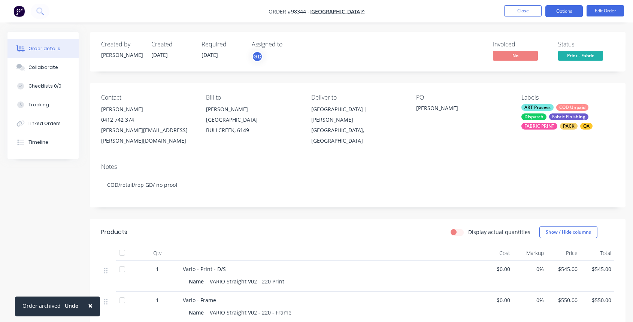 Image resolution: width=633 pixels, height=322 pixels. What do you see at coordinates (44, 49) in the screenshot?
I see `div: Order details` at bounding box center [44, 49].